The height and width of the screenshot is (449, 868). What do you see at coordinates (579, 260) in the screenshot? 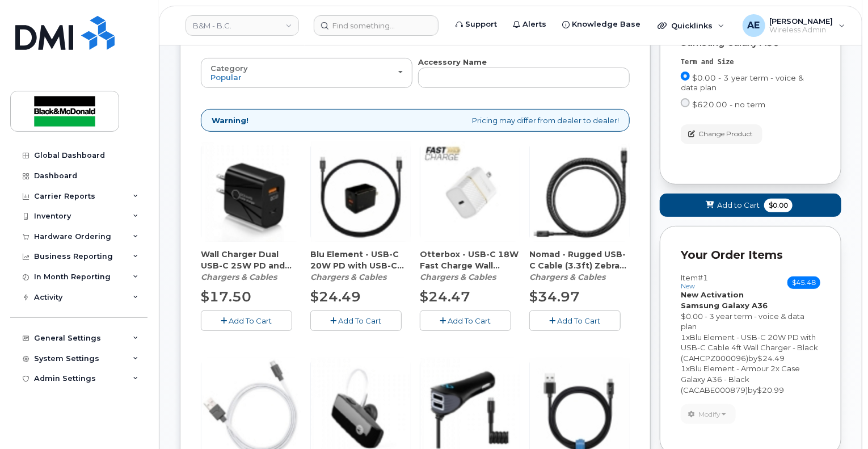
I see `span: Nomad - Rugged USB-C Cable (3.3ft) Zebra (CAMIBE000170)` at bounding box center [579, 260].